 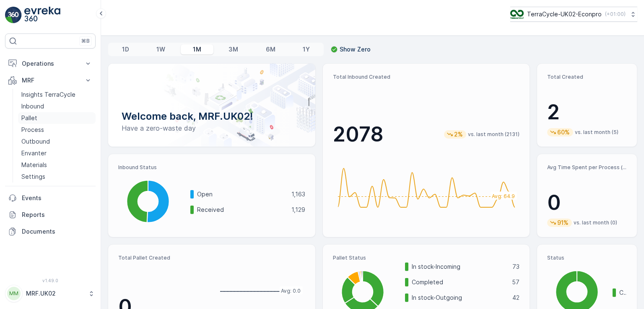 What do you see at coordinates (57, 198) in the screenshot?
I see `p: Events` at bounding box center [57, 198].